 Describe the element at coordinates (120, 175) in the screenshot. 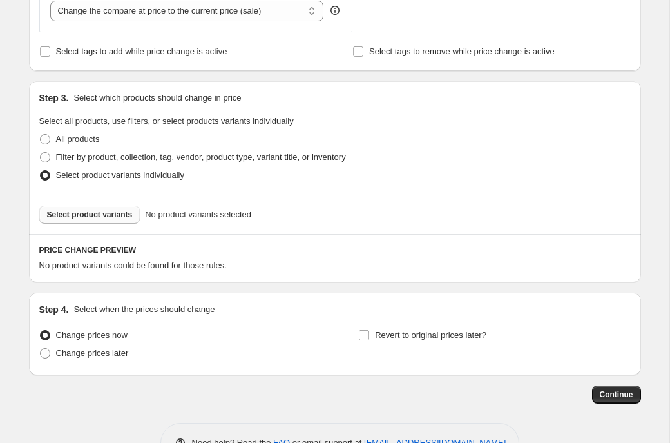

I see `span: Select product variants individually` at that location.